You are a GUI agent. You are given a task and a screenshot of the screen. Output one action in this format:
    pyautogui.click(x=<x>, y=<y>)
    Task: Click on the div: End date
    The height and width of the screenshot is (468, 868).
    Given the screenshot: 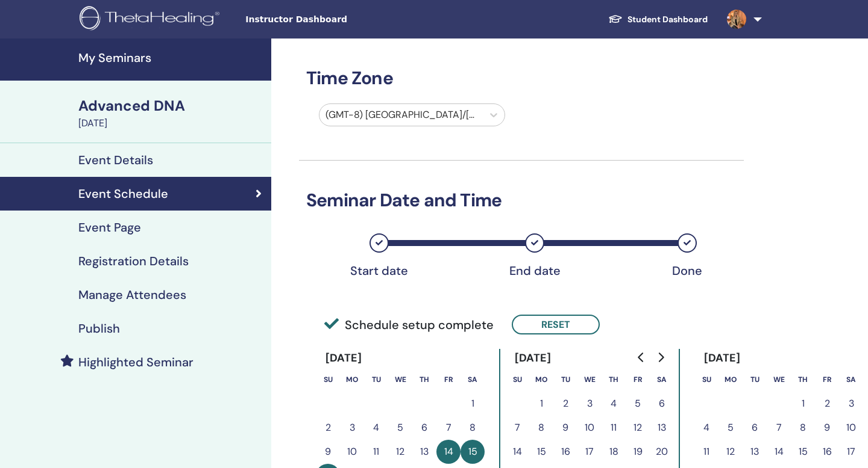 What is the action you would take?
    pyautogui.click(x=535, y=271)
    